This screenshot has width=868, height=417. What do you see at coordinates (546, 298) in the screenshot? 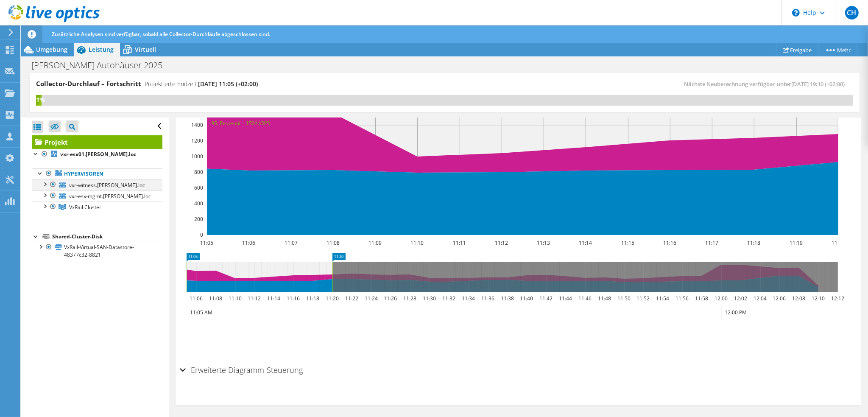
I see `text: 11:42` at bounding box center [546, 298].